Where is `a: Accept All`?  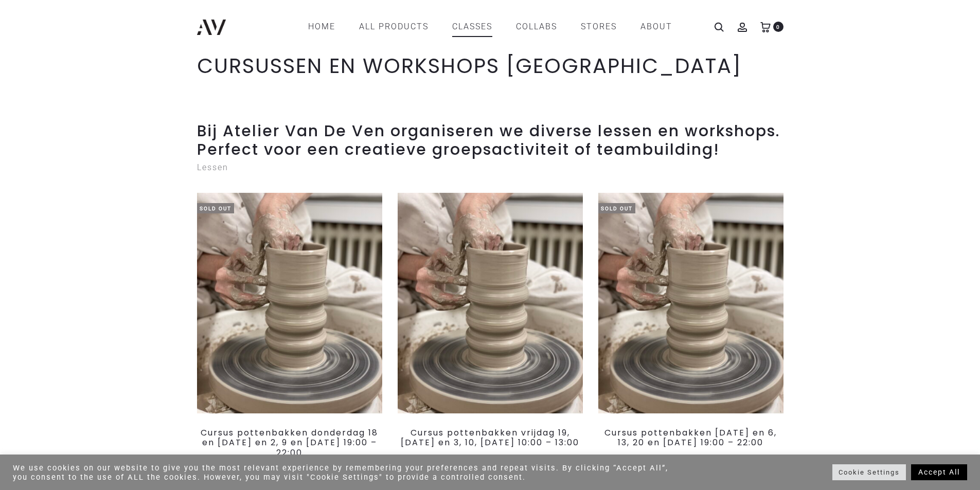
a: Accept All is located at coordinates (939, 472).